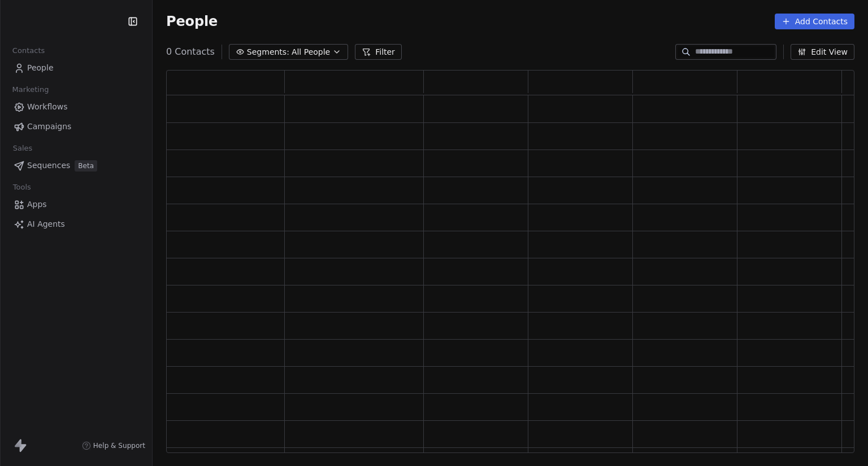  Describe the element at coordinates (46, 225) in the screenshot. I see `span: AI Agents` at that location.